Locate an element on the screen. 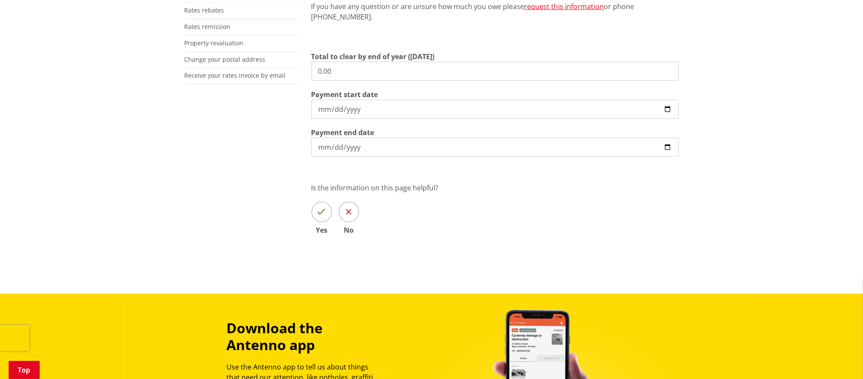 The image size is (863, 379). span: No is located at coordinates (349, 230).